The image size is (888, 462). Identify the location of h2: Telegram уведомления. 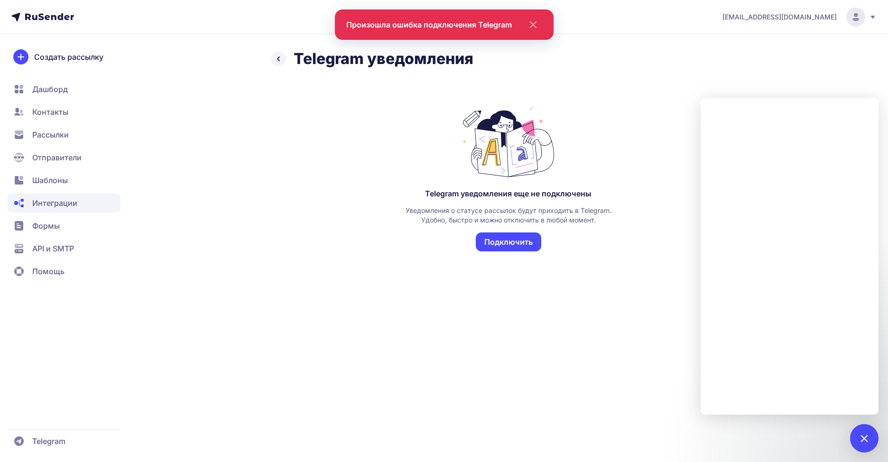
(383, 59).